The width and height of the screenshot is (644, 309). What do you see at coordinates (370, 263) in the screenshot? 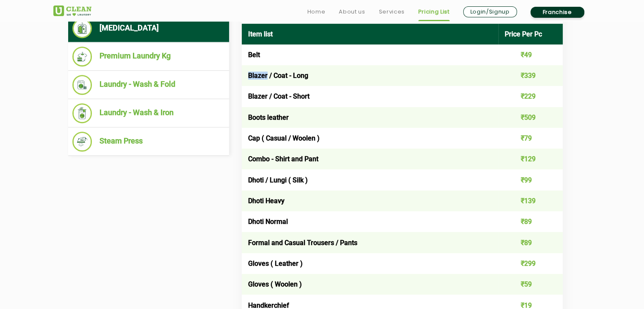
I see `td: Gloves ( Leather )` at bounding box center [370, 263].